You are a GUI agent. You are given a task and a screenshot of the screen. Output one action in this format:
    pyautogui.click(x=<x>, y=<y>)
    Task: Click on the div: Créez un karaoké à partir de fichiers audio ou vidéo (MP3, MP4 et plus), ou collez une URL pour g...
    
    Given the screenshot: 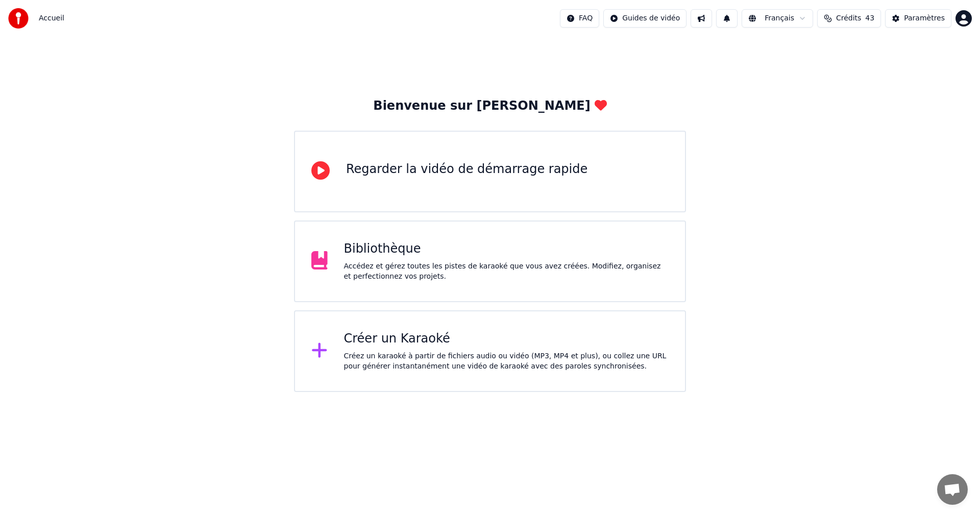 What is the action you would take?
    pyautogui.click(x=506, y=361)
    